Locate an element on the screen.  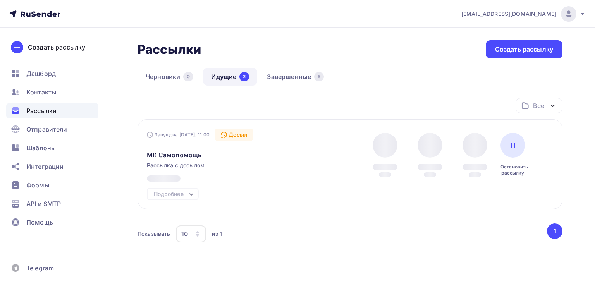
span: Отправители is located at coordinates (47, 129).